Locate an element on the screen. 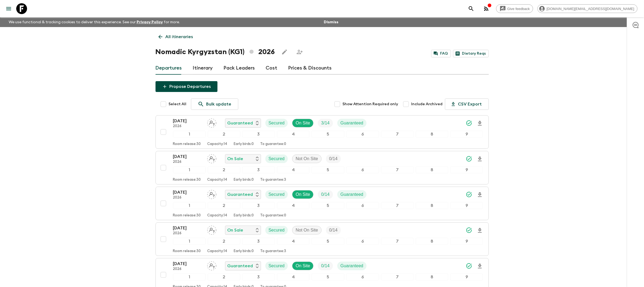 The height and width of the screenshot is (287, 644). div: 3 is located at coordinates (258, 206).